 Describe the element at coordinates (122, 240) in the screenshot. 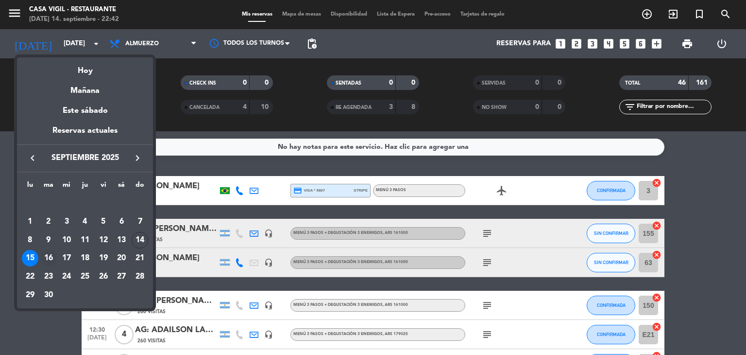

I see `td: 13 de septiembre de 2025` at that location.